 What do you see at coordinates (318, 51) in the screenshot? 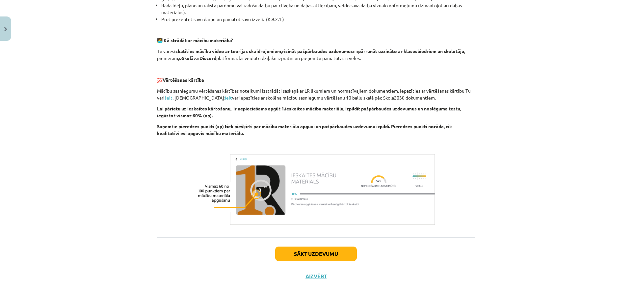
I see `strong: risināt pašpārbaudes uzdevumus` at bounding box center [318, 51].